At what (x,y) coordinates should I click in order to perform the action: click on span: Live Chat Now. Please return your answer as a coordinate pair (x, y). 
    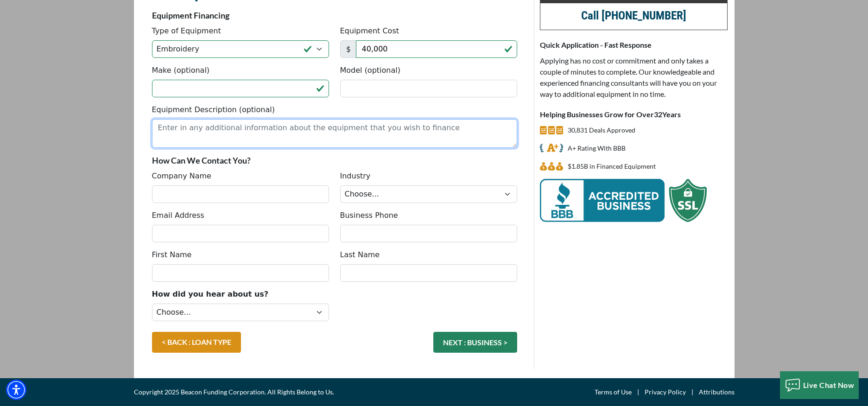
    Looking at the image, I should click on (829, 384).